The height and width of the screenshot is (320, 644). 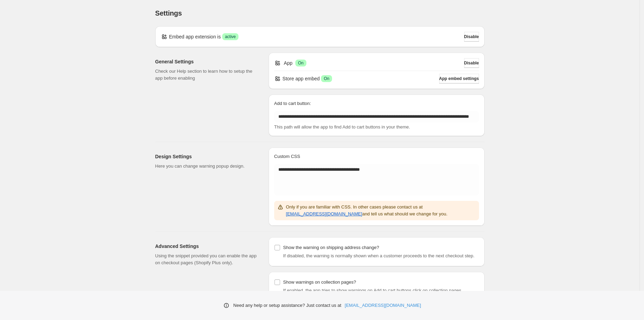 I want to click on p: Show warnings on collection pages?, so click(x=320, y=283).